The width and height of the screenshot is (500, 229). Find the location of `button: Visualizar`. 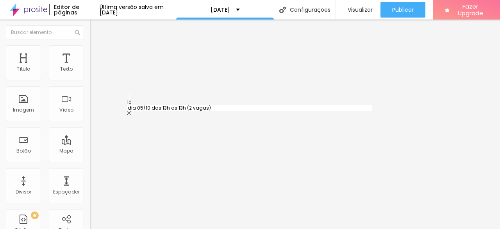

button: Visualizar is located at coordinates (358, 10).